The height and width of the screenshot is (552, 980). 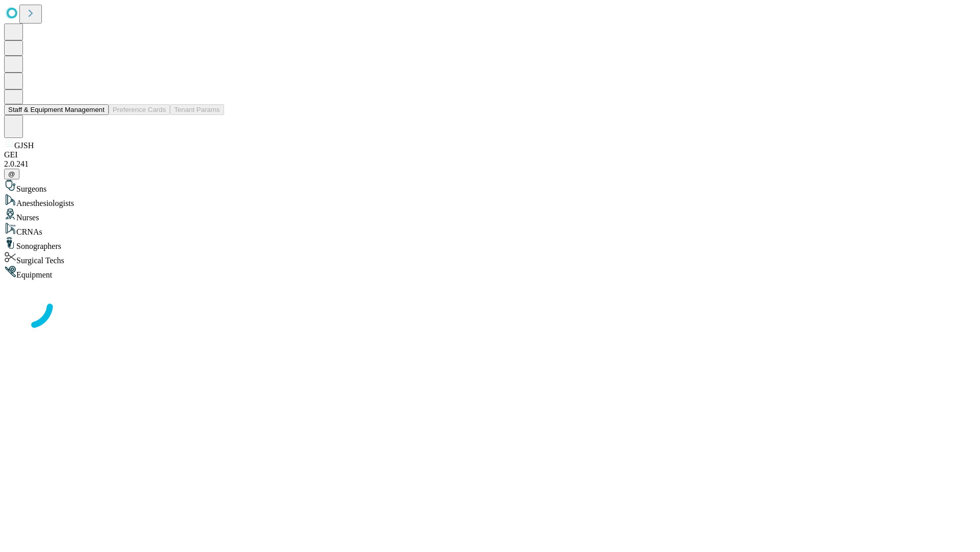 I want to click on div: Equipment, so click(x=490, y=272).